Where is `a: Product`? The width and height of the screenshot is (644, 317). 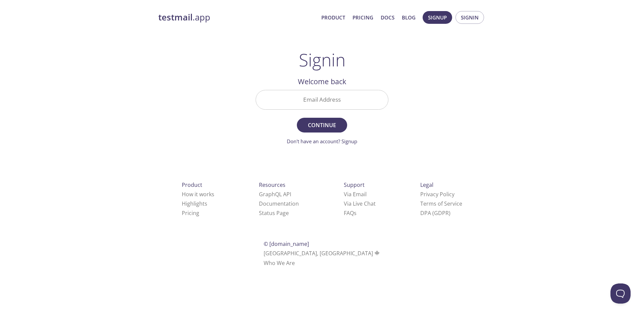
a: Product is located at coordinates (333, 18).